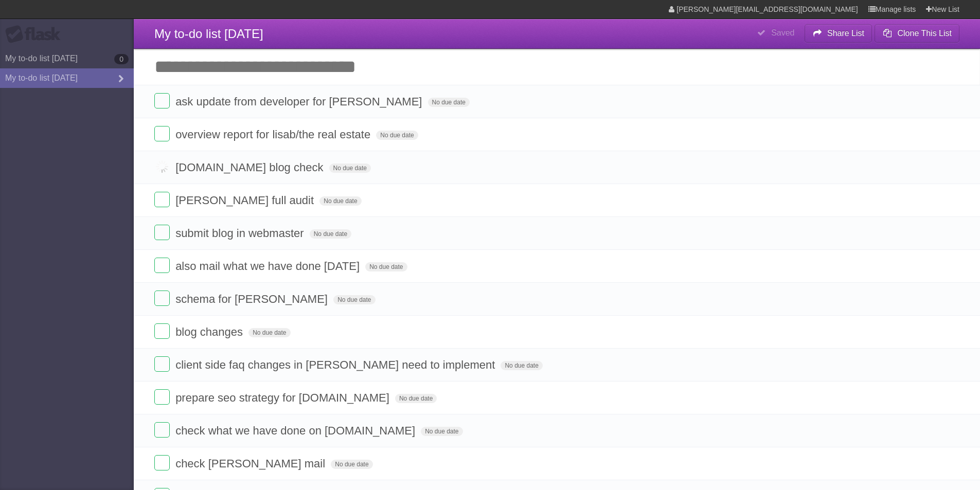 The image size is (980, 490). Describe the element at coordinates (783, 33) in the screenshot. I see `b: Saved` at that location.